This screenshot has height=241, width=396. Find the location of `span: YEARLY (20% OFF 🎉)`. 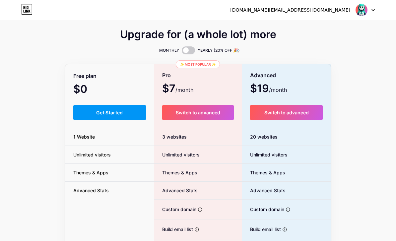

span: YEARLY (20% OFF 🎉) is located at coordinates (219, 50).